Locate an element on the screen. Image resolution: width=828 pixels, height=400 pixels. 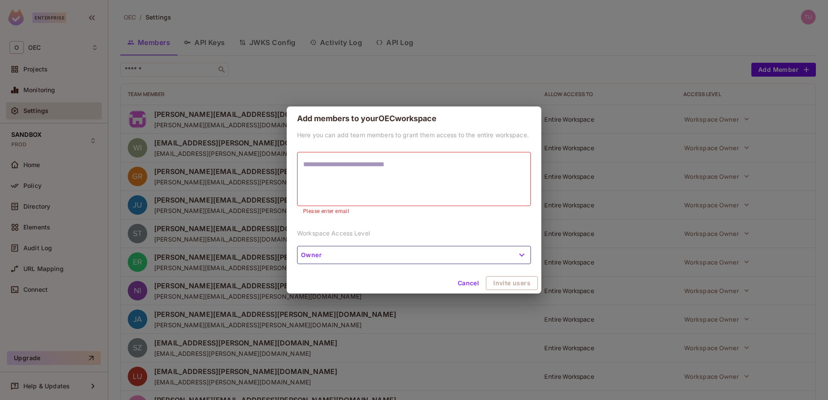
button: Invite users is located at coordinates (512, 283).